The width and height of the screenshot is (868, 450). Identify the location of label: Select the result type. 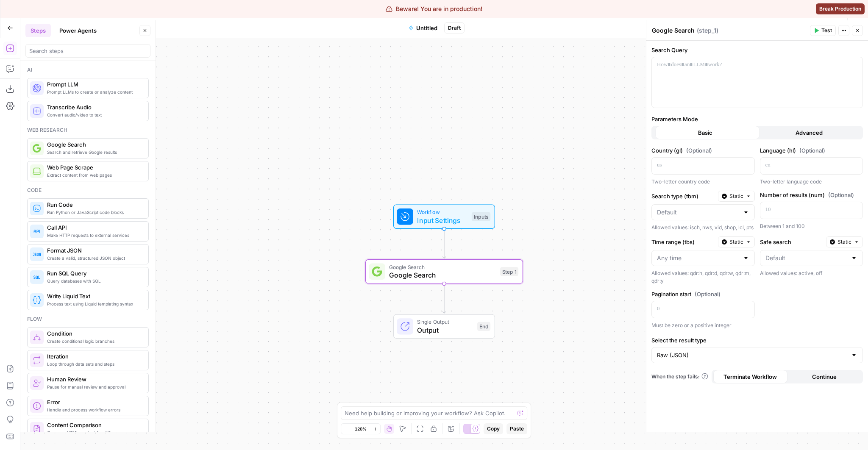
(757, 340).